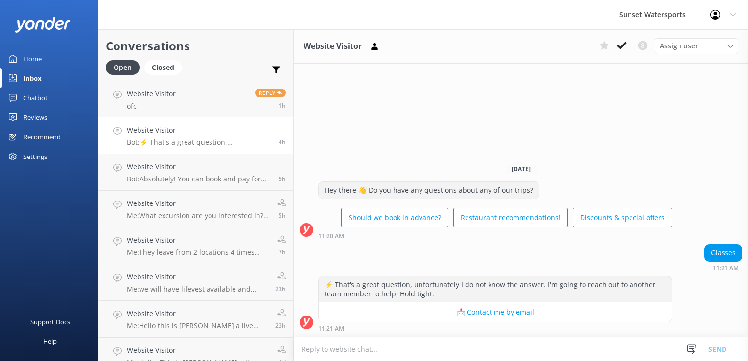 Image resolution: width=748 pixels, height=361 pixels. What do you see at coordinates (35, 157) in the screenshot?
I see `div: Settings` at bounding box center [35, 157].